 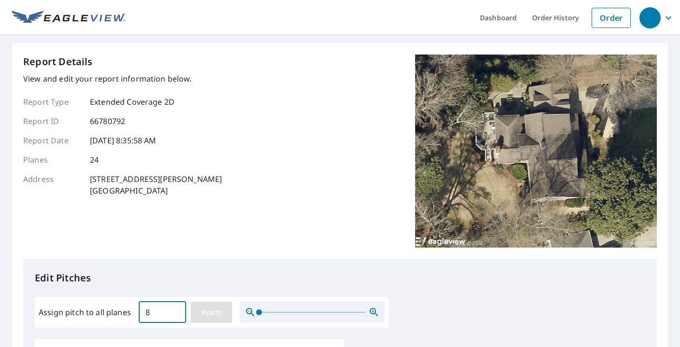 I want to click on span: Apply, so click(x=211, y=312).